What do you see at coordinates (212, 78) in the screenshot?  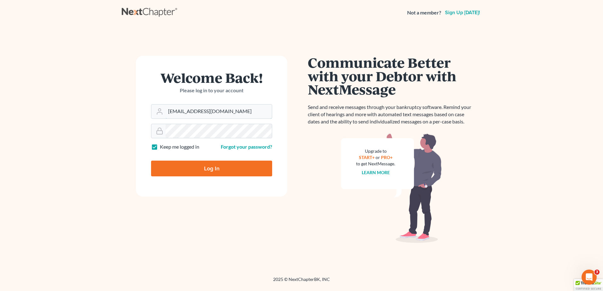 I see `h1: Welcome Back!` at bounding box center [212, 78].